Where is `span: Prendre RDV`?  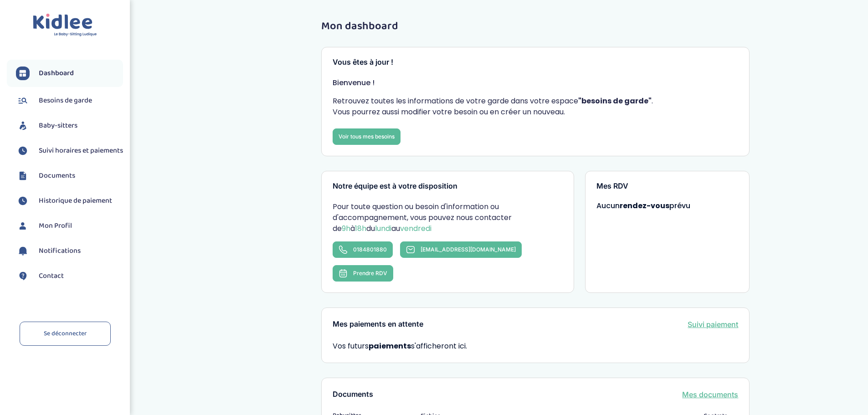 span: Prendre RDV is located at coordinates (370, 273).